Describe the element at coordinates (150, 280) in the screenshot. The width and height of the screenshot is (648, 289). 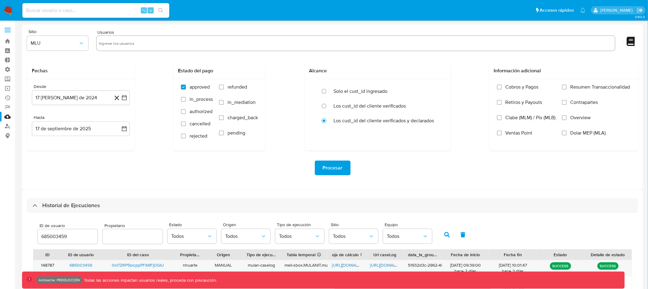
I see `p: Todas las acciones impactan usuarios reales, proceda con precaución.` at that location.